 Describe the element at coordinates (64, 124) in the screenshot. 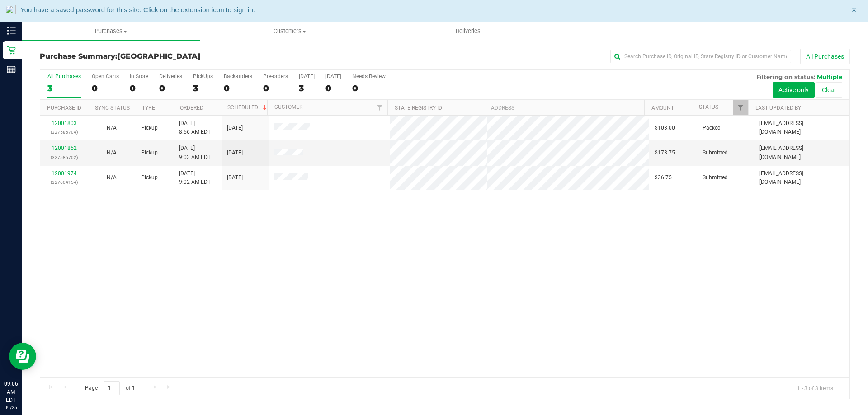

I see `a: 12001803` at that location.